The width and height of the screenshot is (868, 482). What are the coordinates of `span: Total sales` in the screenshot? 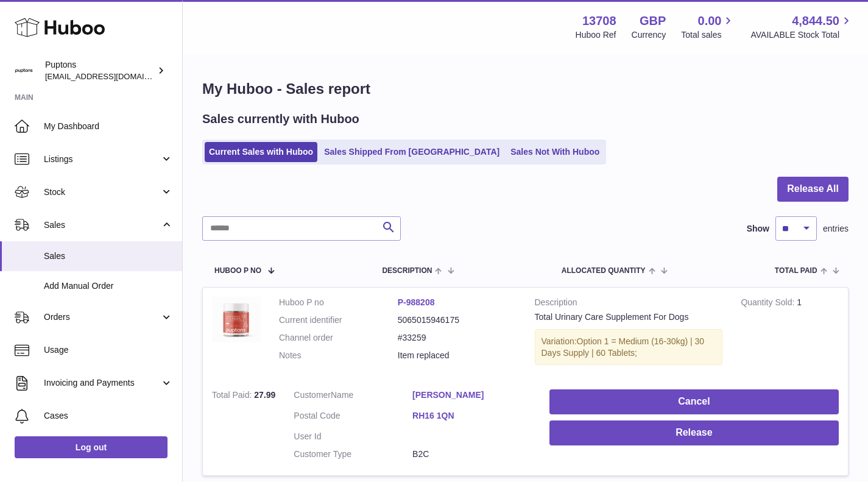 It's located at (708, 35).